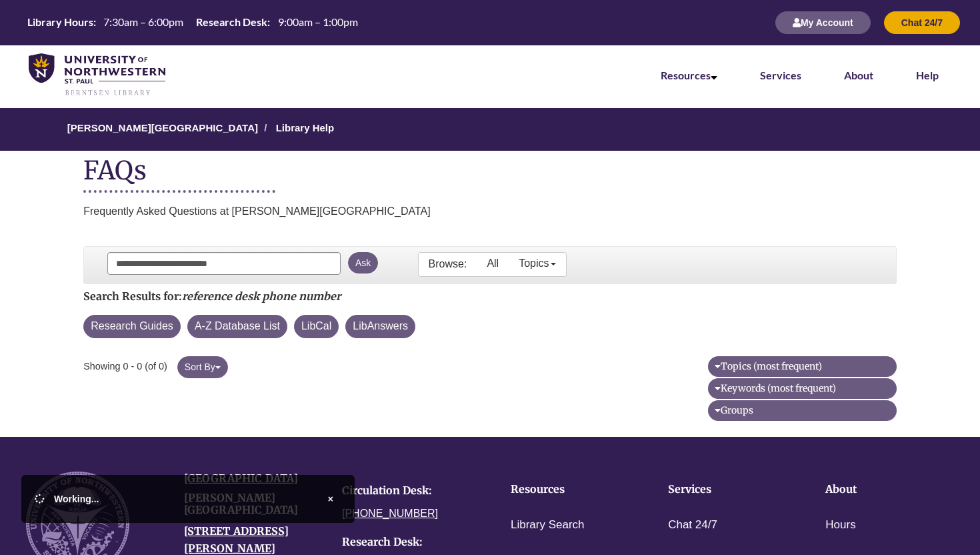 The image size is (980, 555). Describe the element at coordinates (76, 499) in the screenshot. I see `span: Working...` at that location.